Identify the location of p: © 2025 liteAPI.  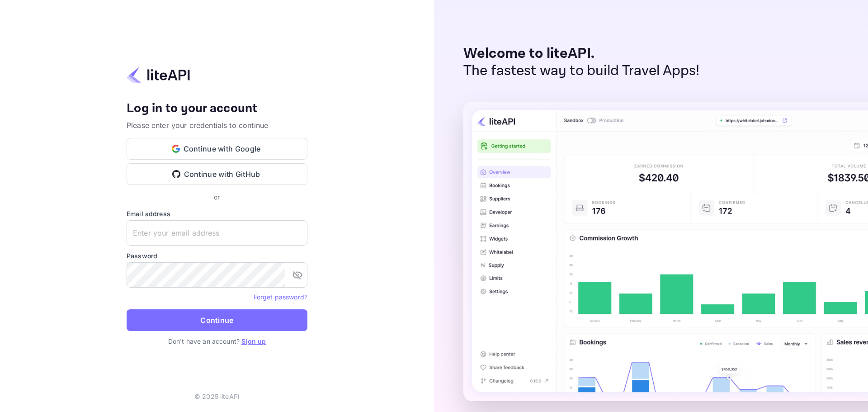
(217, 396).